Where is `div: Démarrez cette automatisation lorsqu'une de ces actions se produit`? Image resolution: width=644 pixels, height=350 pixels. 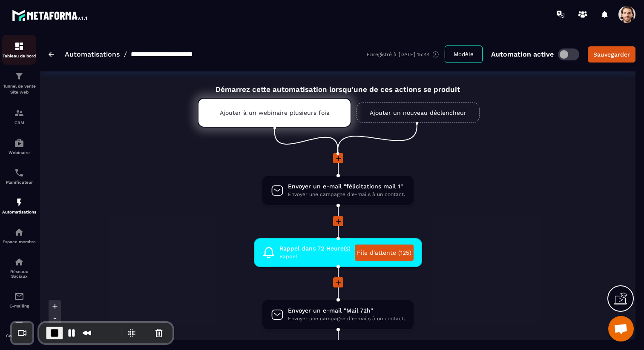 div: Démarrez cette automatisation lorsqu'une de ces actions se produit is located at coordinates (338, 84).